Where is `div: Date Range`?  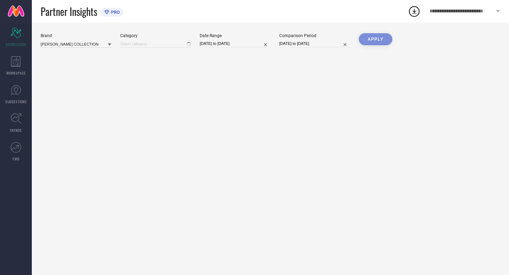 div: Date Range is located at coordinates (235, 36).